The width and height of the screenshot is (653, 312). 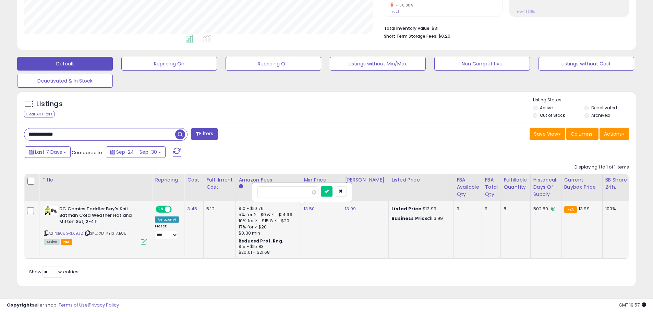 I want to click on div: 100%, so click(x=616, y=209).